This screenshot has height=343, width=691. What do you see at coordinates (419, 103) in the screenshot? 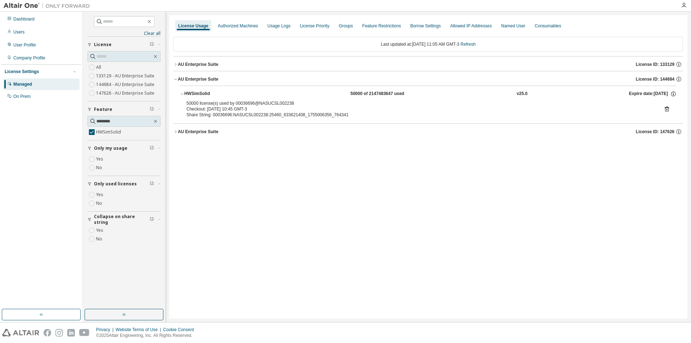
I see `div: 50000 license(s) used by 00036696@NASUCSL002238` at bounding box center [419, 103].